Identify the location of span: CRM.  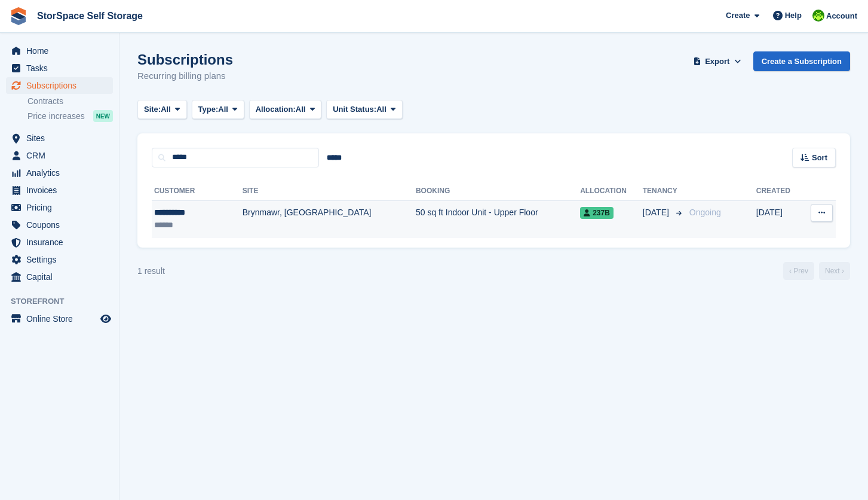
(62, 156).